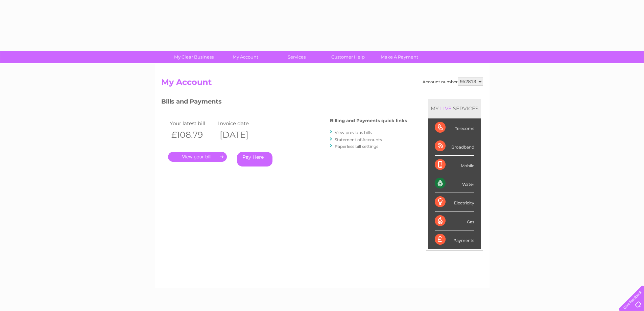 This screenshot has width=644, height=311. Describe the element at coordinates (454, 108) in the screenshot. I see `div: MY SERVICES` at that location.